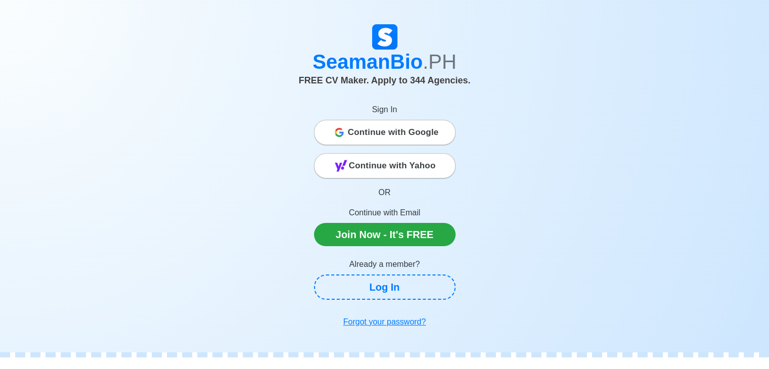 The height and width of the screenshot is (369, 769). Describe the element at coordinates (385, 62) in the screenshot. I see `h1: SeamanBio` at that location.